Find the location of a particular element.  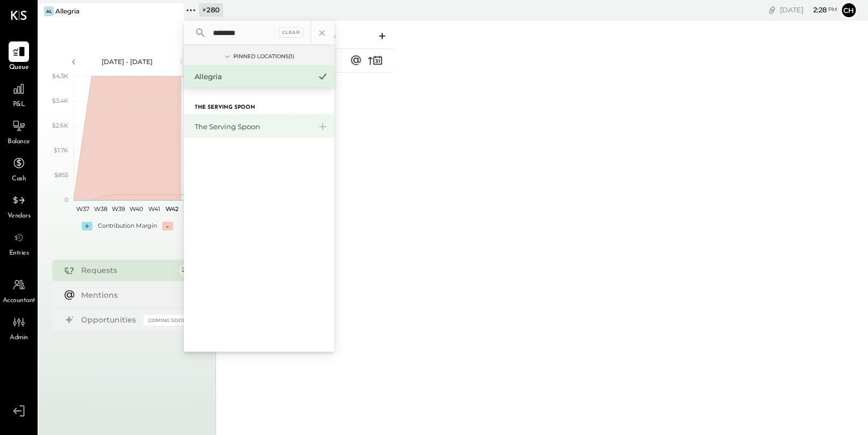

label: The Serving Spoon is located at coordinates (225, 108).